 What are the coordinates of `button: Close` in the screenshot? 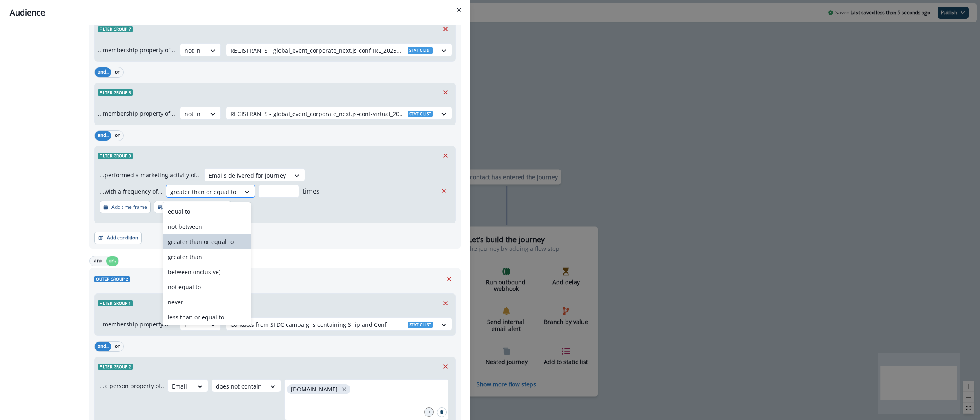 It's located at (459, 10).